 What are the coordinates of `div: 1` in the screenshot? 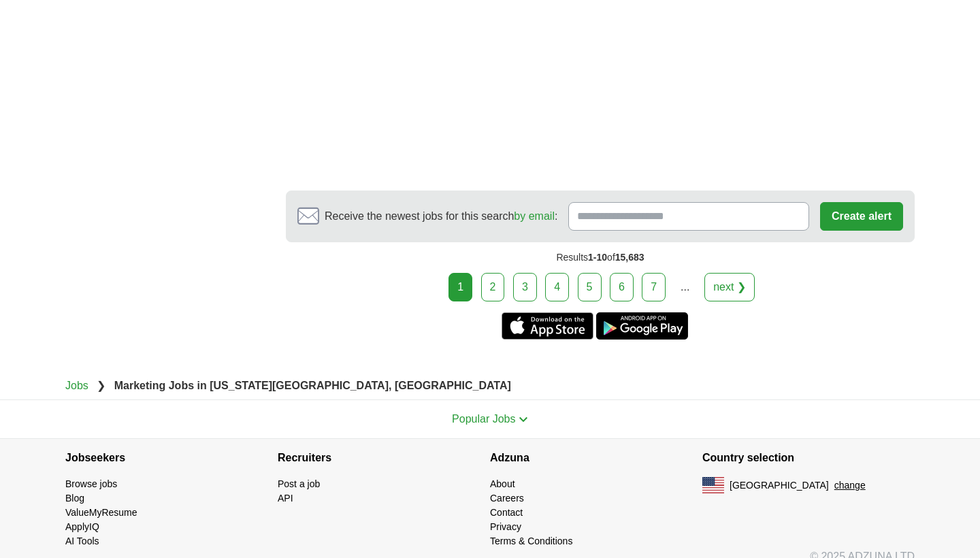 It's located at (460, 287).